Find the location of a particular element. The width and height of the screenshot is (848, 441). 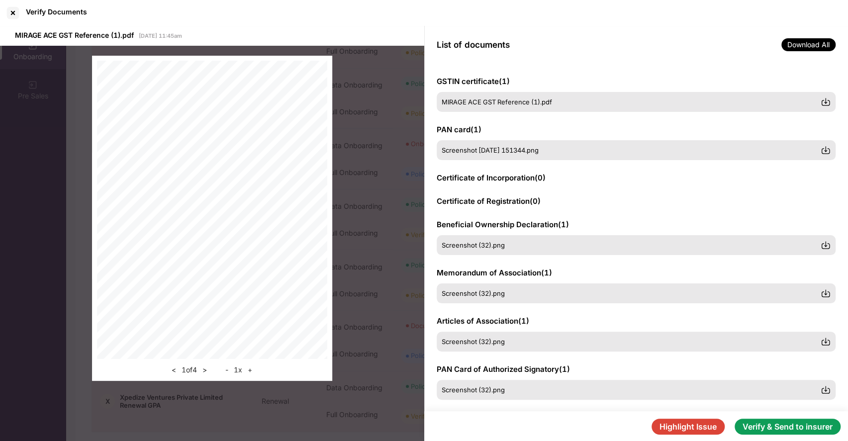

span: Beneficial Ownership Declaration ( 1 ) is located at coordinates (503, 224).